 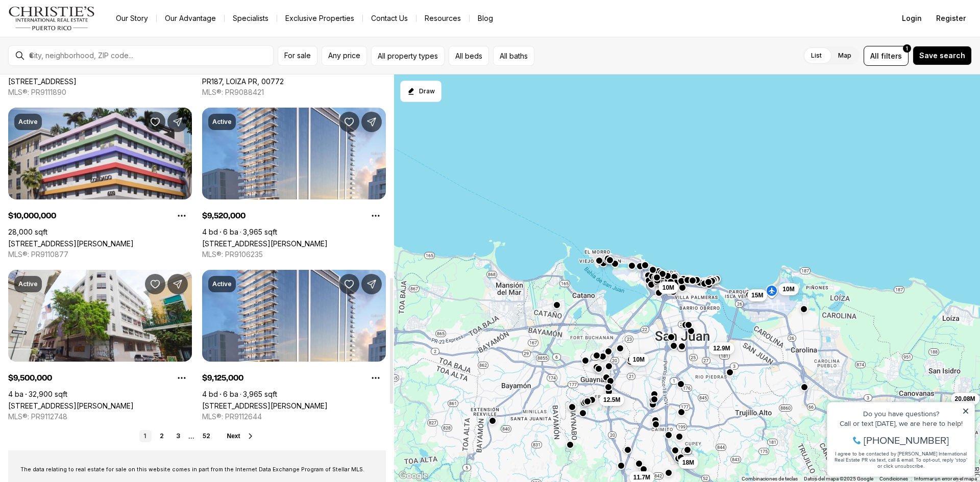 What do you see at coordinates (817, 56) in the screenshot?
I see `label: List` at bounding box center [817, 56].